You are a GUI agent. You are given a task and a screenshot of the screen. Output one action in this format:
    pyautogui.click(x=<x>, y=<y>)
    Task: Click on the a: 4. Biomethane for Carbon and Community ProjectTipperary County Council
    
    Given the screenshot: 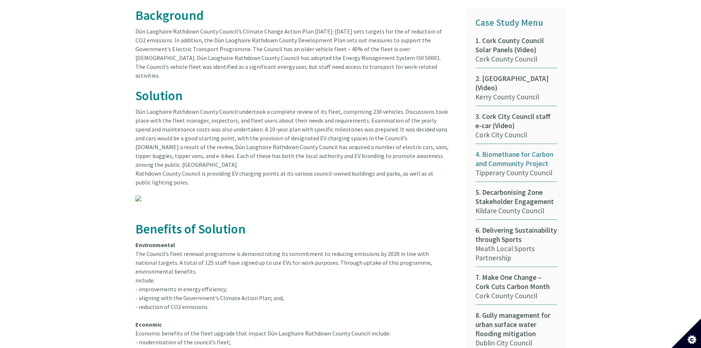 What is the action you would take?
    pyautogui.click(x=516, y=166)
    